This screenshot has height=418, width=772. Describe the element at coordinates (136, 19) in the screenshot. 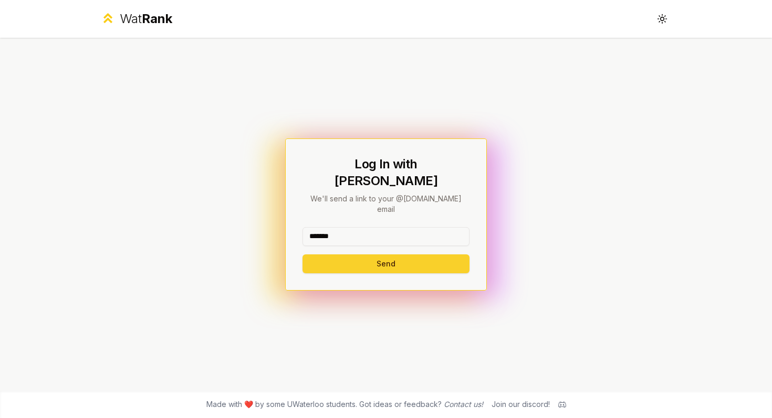

I see `a: WatRank` at that location.